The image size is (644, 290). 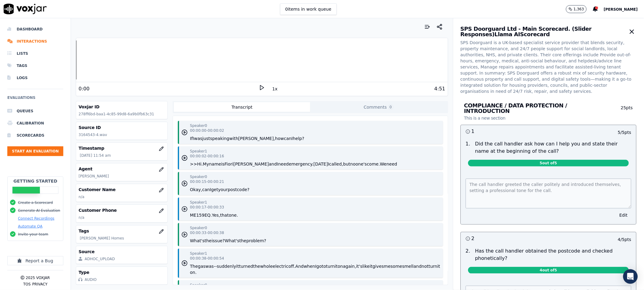 I want to click on a: Dashboard, so click(x=35, y=29).